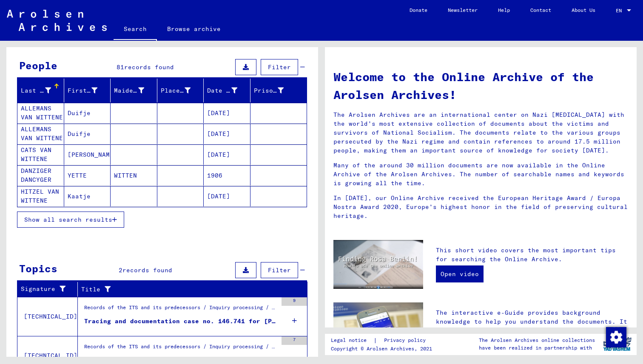 The image size is (643, 364). What do you see at coordinates (194, 29) in the screenshot?
I see `a: Browse archive` at bounding box center [194, 29].